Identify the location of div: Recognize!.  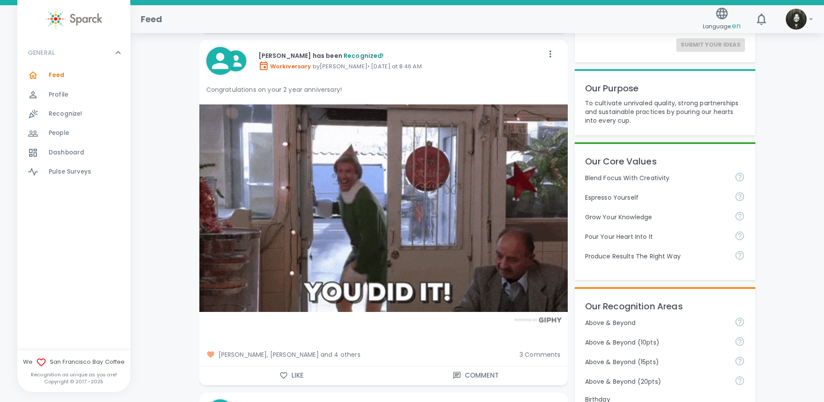
(74, 114).